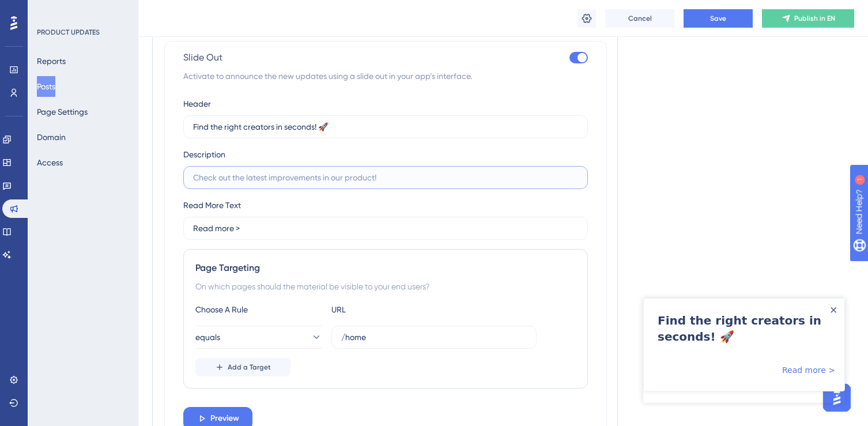 The image size is (868, 426). What do you see at coordinates (814, 18) in the screenshot?
I see `span: Publish in EN` at bounding box center [814, 18].